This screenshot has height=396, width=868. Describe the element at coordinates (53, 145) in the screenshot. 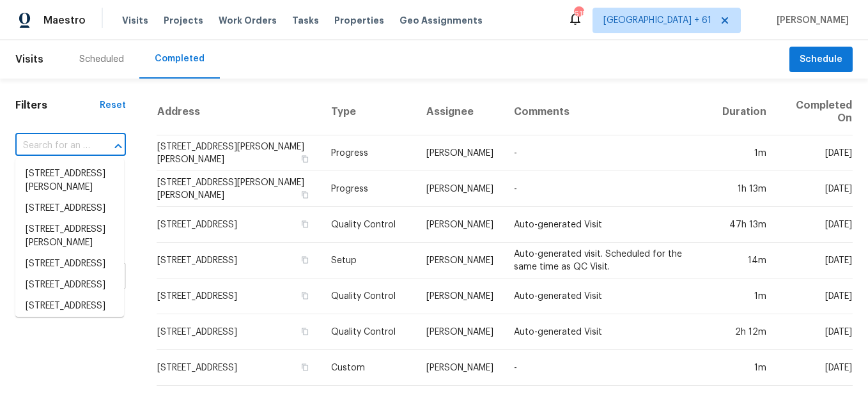

I see `input: Search for an address...` at that location.